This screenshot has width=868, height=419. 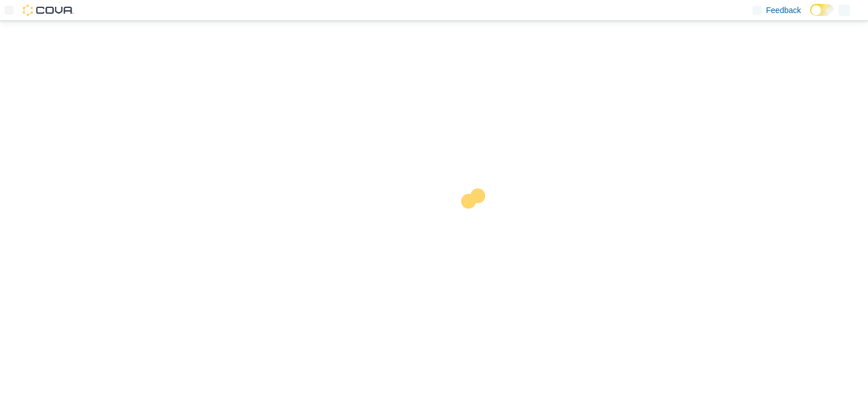 What do you see at coordinates (476, 223) in the screenshot?
I see `img: cova-loader` at bounding box center [476, 223].